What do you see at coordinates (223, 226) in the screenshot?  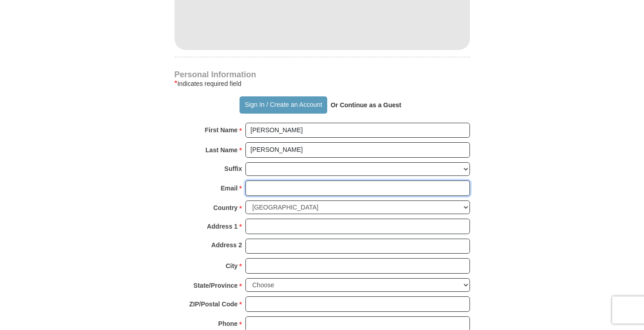 I see `strong: Address 1` at bounding box center [223, 226].